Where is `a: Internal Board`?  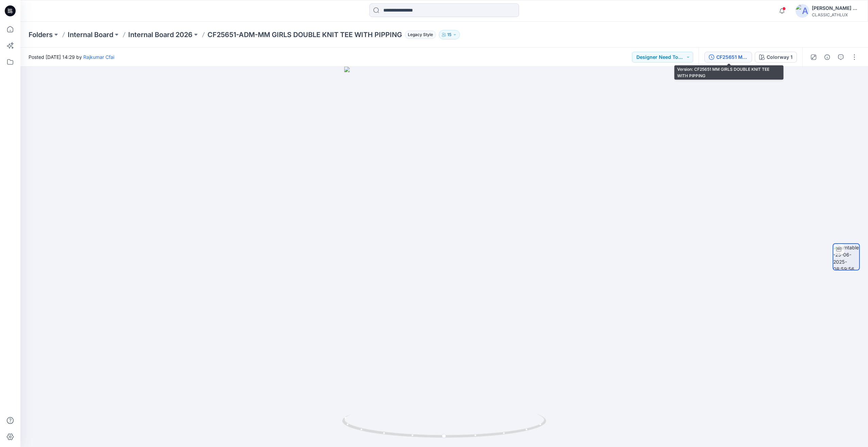 a: Internal Board is located at coordinates (91, 35).